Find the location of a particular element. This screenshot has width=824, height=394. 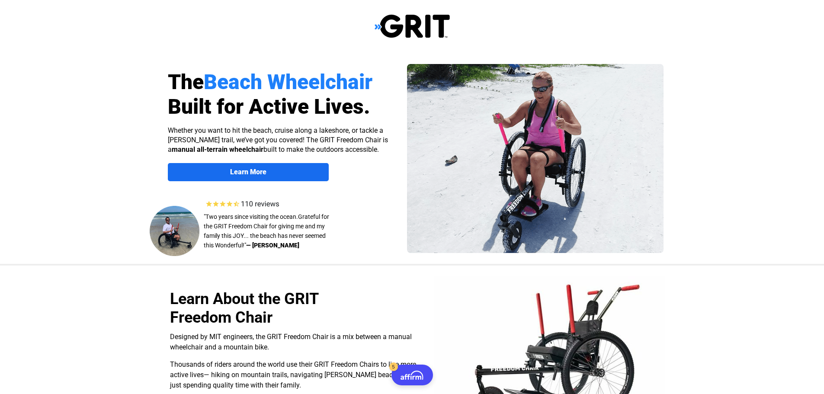

span: Thousands of riders around the world use their GRIT Freedom Chairs to live more active lives— hik... is located at coordinates (293, 374).